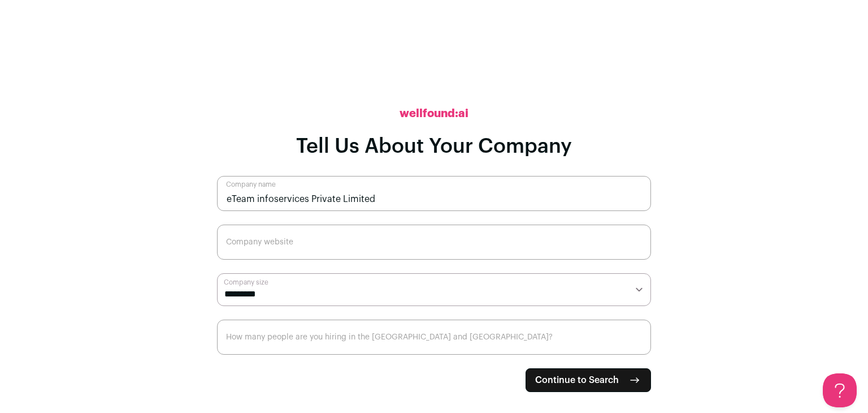 The width and height of the screenshot is (868, 413). I want to click on input: How many people are you hiring in the US and Canada?, so click(434, 337).